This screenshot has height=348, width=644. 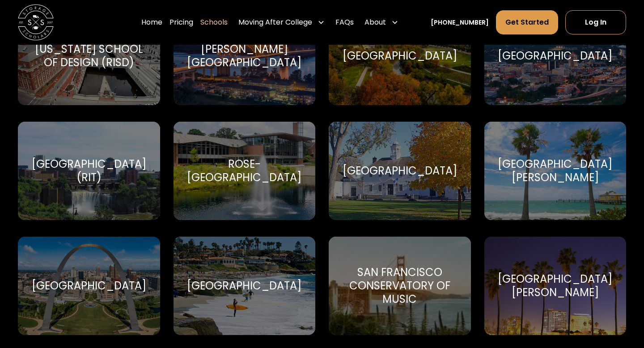 I want to click on a: Home, so click(x=152, y=22).